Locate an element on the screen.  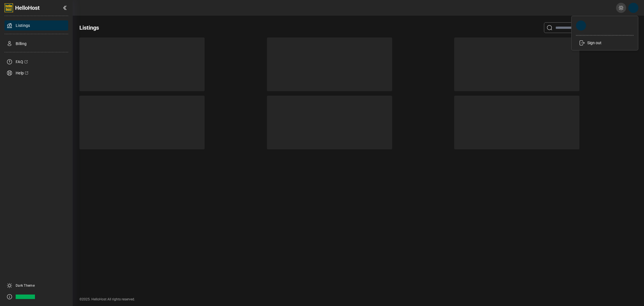
div: ©2025. HelloHost All rights reserved. is located at coordinates (358, 302).